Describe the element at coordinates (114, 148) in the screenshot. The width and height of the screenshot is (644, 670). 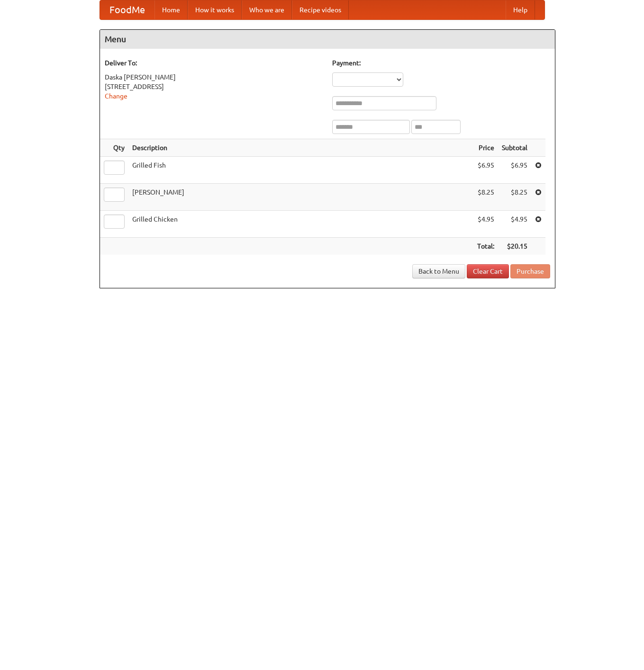
I see `th: Qty` at that location.